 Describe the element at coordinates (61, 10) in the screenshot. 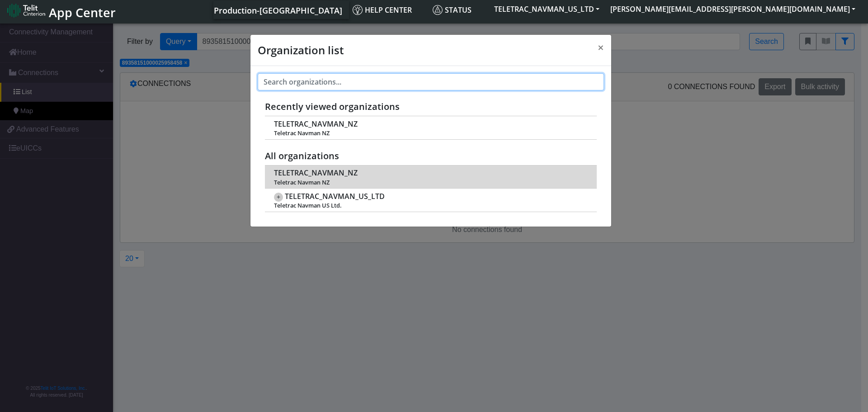

I see `a: App Center` at that location.